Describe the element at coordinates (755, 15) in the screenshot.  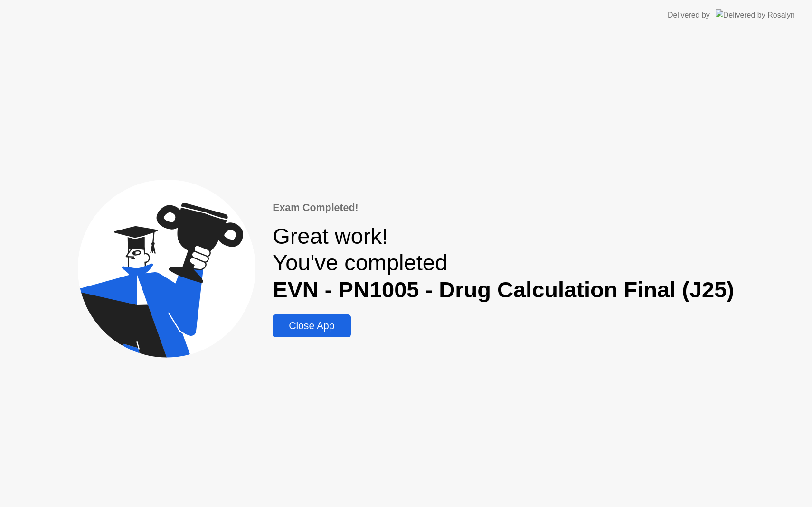
I see `img: Delivered by Rosalyn` at that location.